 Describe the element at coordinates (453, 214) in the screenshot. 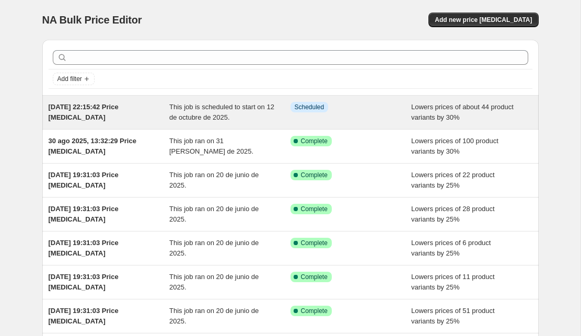

I see `span: Lowers prices of 28 product variants by 25%` at that location.